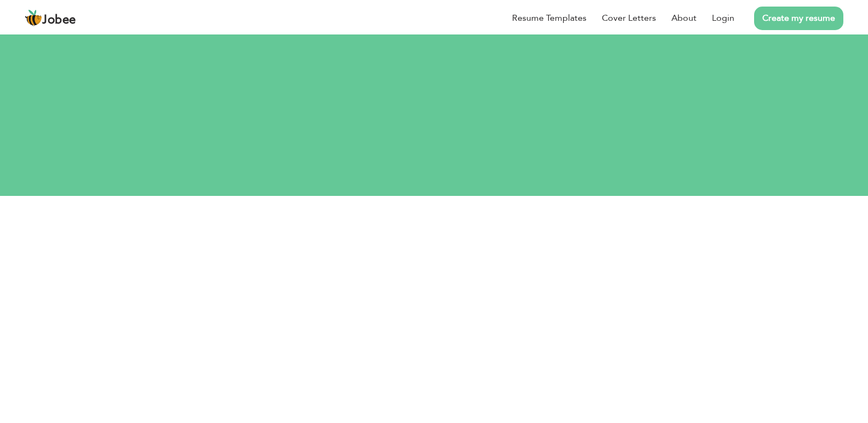 The width and height of the screenshot is (868, 423). What do you see at coordinates (59, 20) in the screenshot?
I see `span: Jobee` at bounding box center [59, 20].